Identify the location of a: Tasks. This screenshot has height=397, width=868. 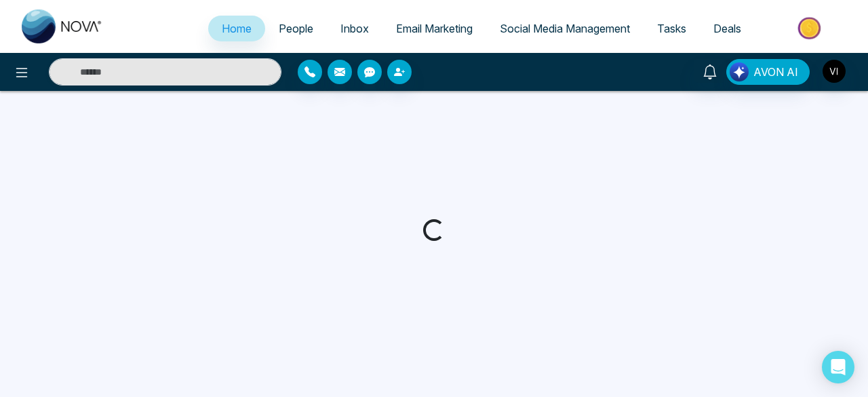
(671, 29).